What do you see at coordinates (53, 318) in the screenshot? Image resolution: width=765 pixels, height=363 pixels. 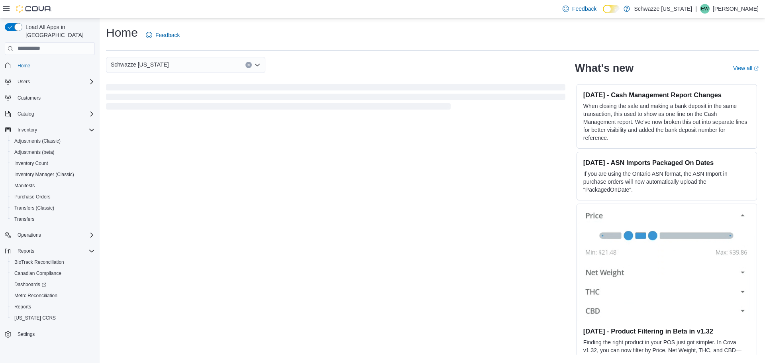 I see `span: Washington CCRS` at bounding box center [53, 318].